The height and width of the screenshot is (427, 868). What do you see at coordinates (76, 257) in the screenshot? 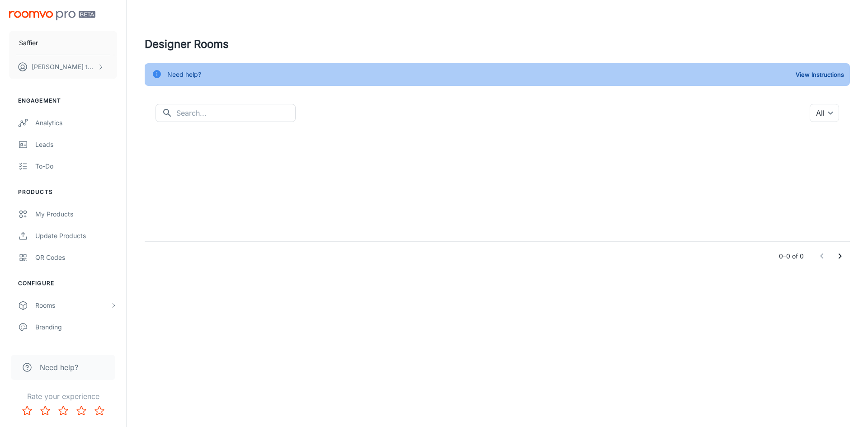
I see `div: QR Codes` at bounding box center [76, 257].